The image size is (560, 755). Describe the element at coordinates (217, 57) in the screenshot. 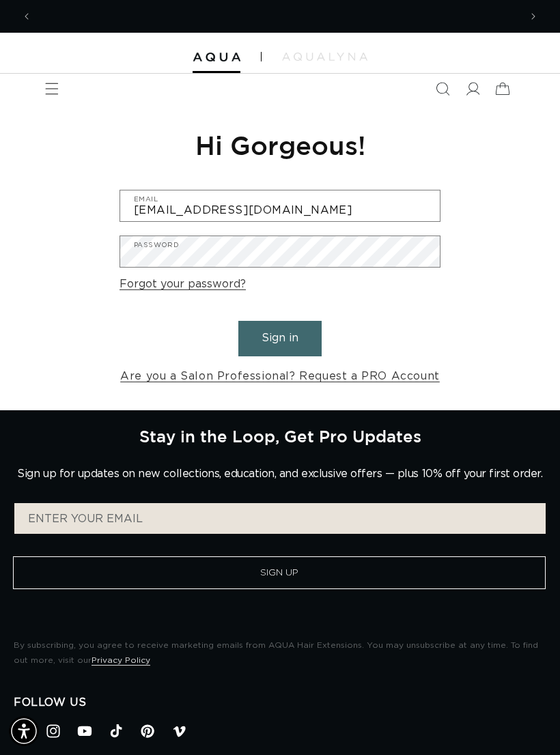

I see `img: Aqua Hair Extensions` at that location.